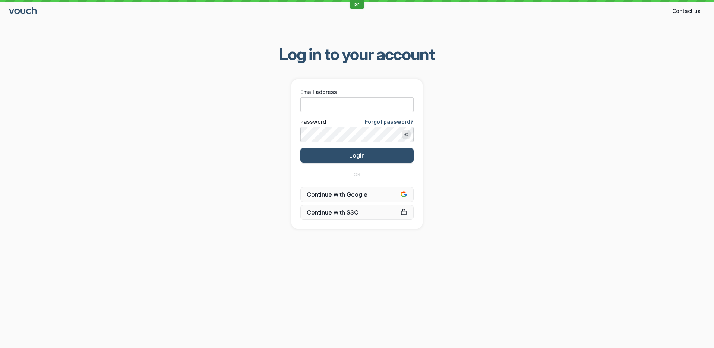  Describe the element at coordinates (357, 213) in the screenshot. I see `a: Continue with SSO` at that location.